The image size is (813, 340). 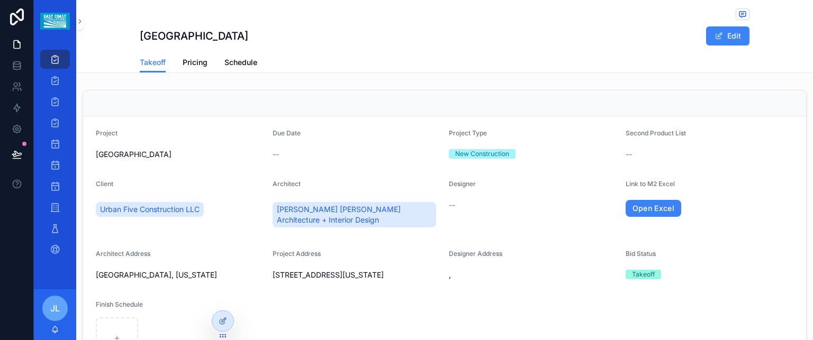 I want to click on span: Designer Address, so click(x=475, y=254).